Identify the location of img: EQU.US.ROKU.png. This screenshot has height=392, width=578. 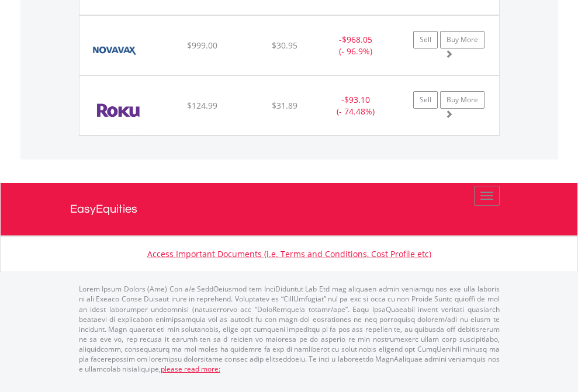
(118, 111).